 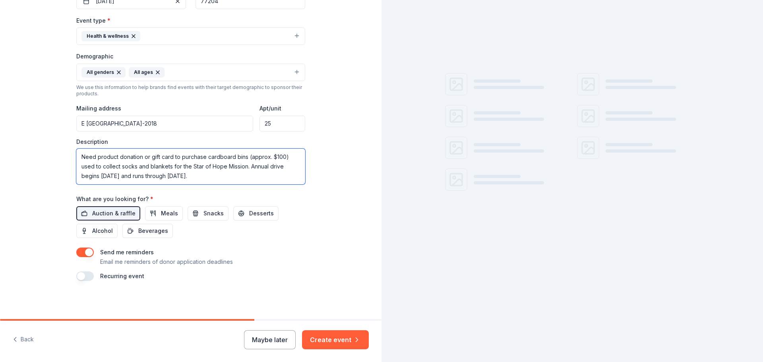 What do you see at coordinates (153, 231) in the screenshot?
I see `span: Beverages` at bounding box center [153, 231].